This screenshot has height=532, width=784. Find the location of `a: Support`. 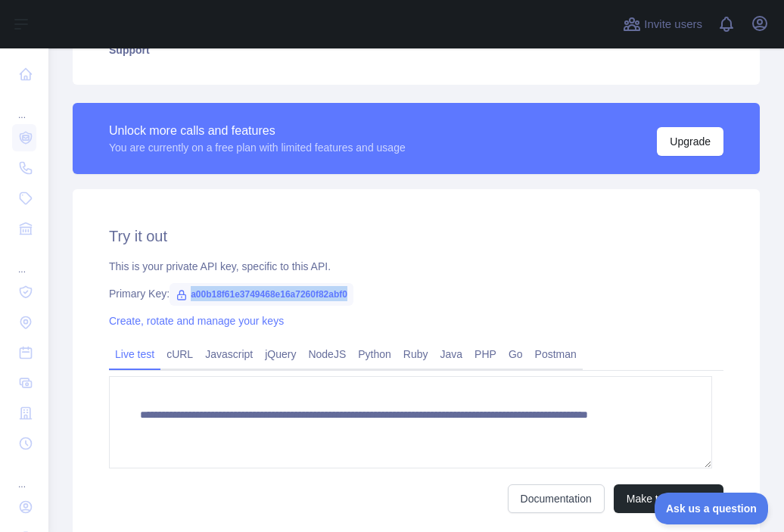

a: Support is located at coordinates (416, 50).